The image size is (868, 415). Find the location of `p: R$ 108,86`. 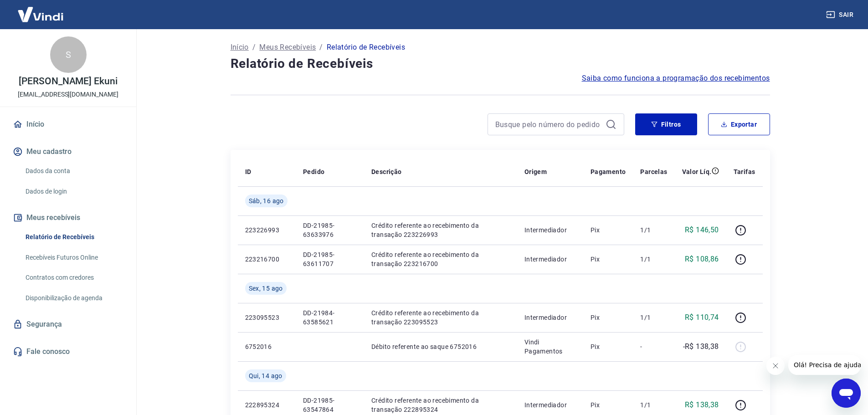

p: R$ 108,86 is located at coordinates (702, 259).